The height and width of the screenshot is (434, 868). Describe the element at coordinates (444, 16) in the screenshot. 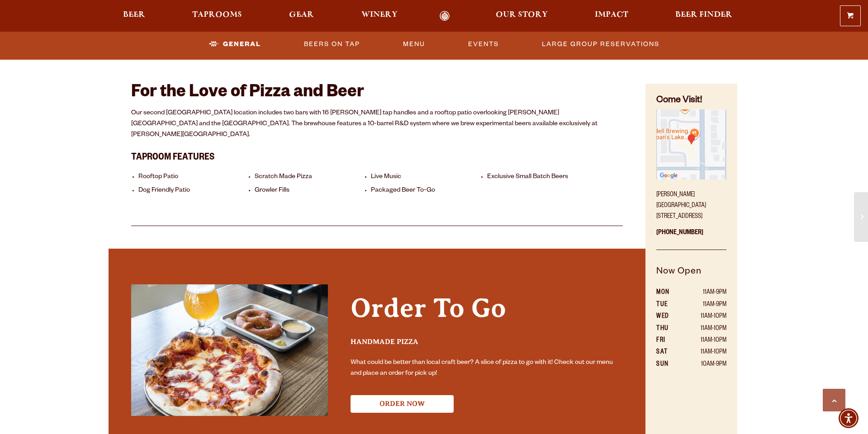

I see `a: Odell Home` at that location.